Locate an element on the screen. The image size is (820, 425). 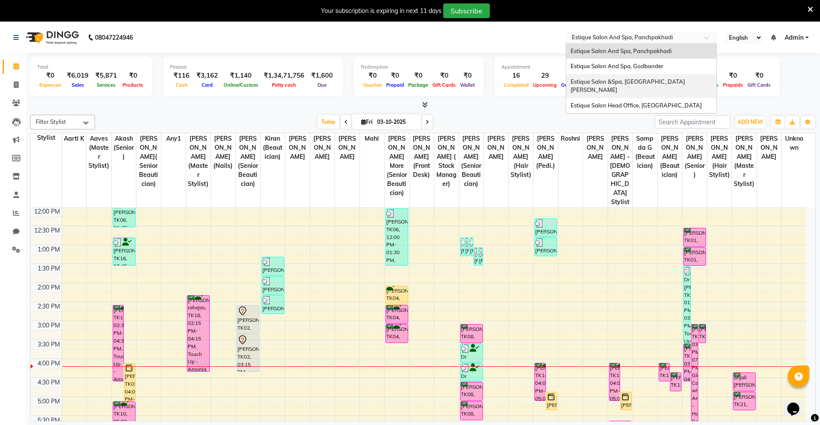
span: Today is located at coordinates (328, 122).